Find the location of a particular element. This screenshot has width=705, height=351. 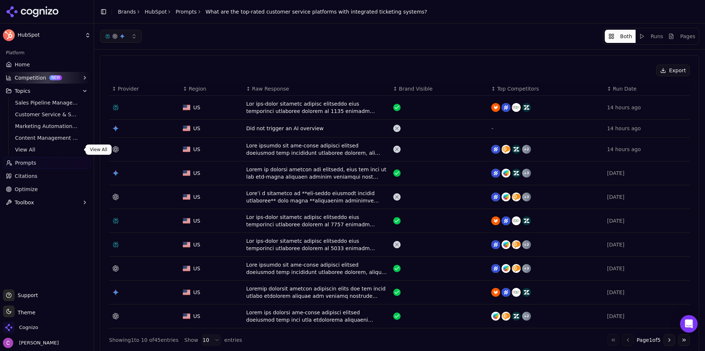

th: Top Competitors is located at coordinates (546, 89).